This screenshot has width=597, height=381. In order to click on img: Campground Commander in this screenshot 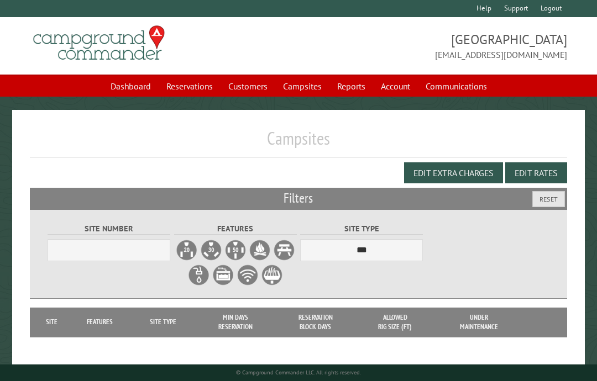, I will do `click(99, 43)`.